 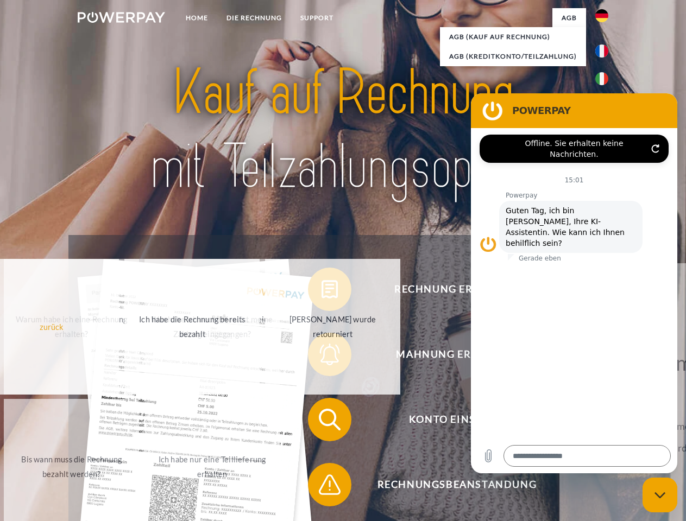 I want to click on a: Konto einsehen, so click(x=449, y=420).